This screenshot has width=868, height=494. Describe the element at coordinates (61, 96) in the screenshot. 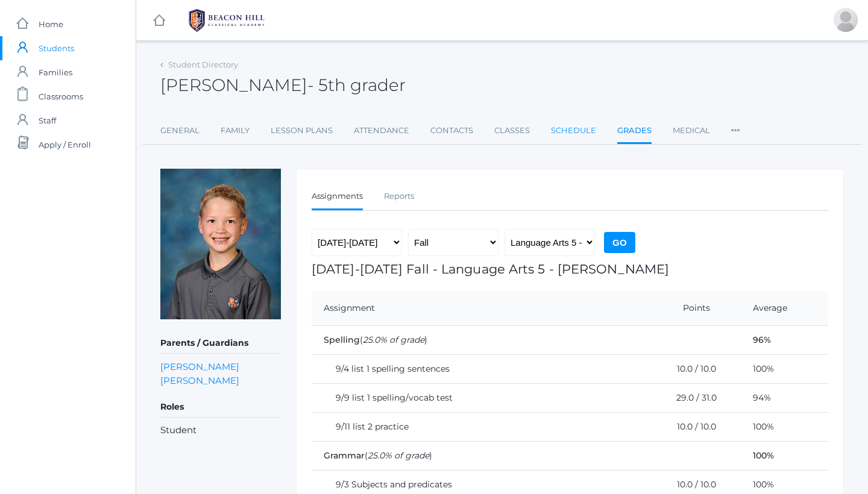

I see `span: Classrooms` at that location.